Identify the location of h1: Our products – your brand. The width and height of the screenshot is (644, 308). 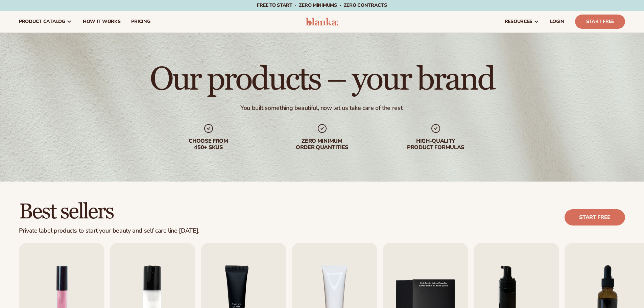
(322, 80).